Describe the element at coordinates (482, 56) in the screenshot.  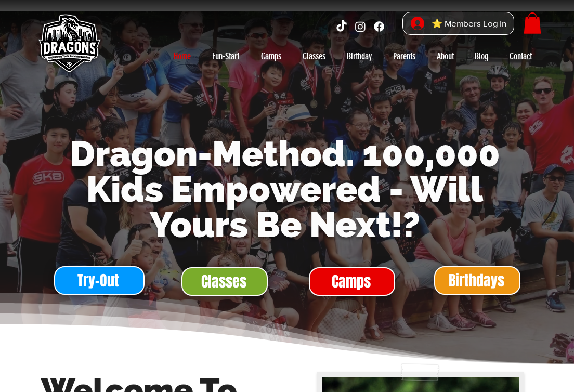
I see `p: Blog` at that location.